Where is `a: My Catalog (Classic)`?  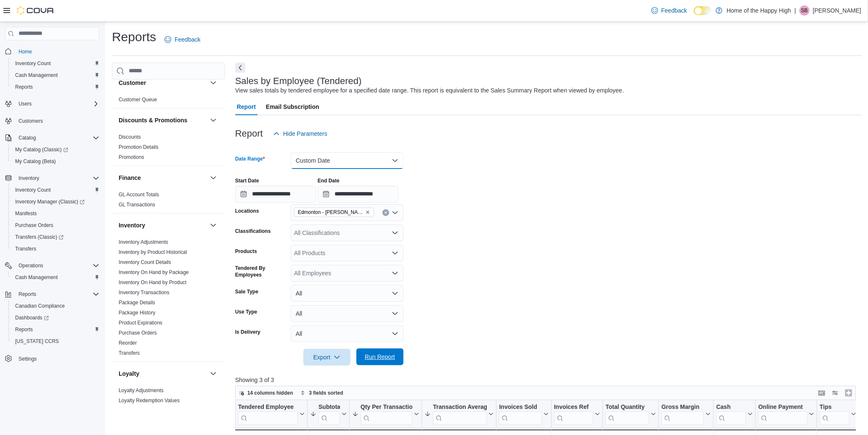 a: My Catalog (Classic) is located at coordinates (42, 149).